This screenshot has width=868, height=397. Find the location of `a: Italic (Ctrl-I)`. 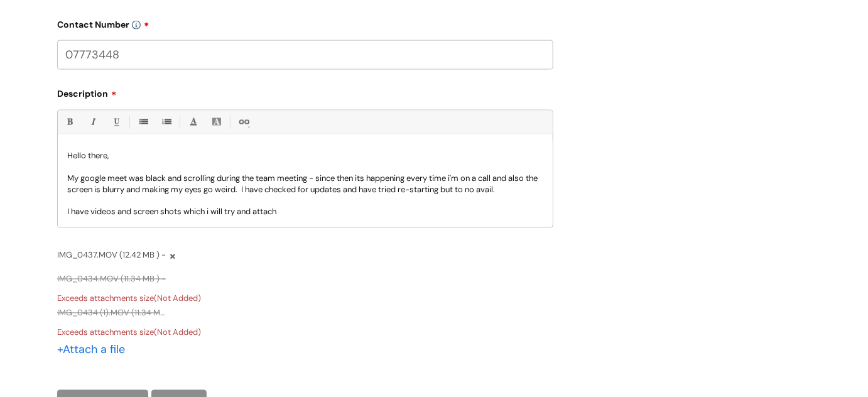

a: Italic (Ctrl-I) is located at coordinates (92, 122).